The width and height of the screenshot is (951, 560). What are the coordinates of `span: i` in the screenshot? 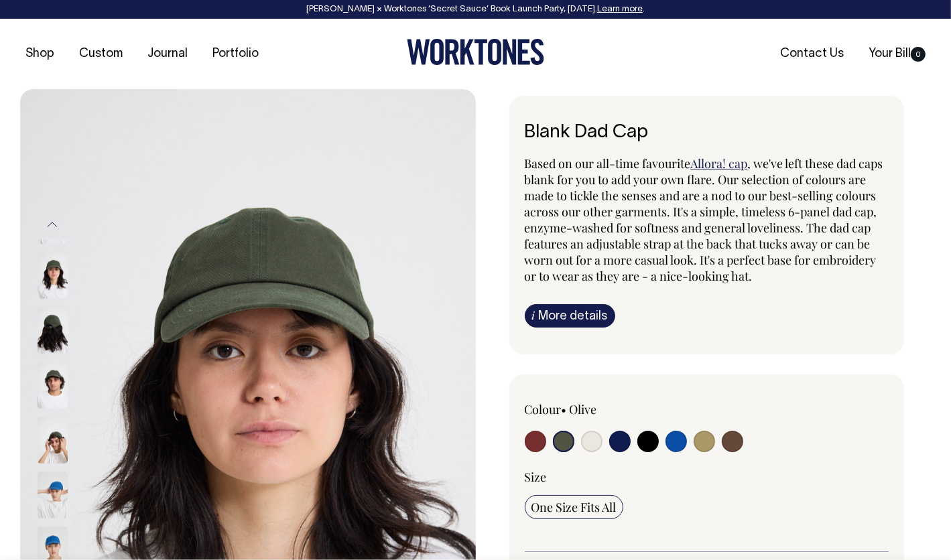 It's located at (533, 315).